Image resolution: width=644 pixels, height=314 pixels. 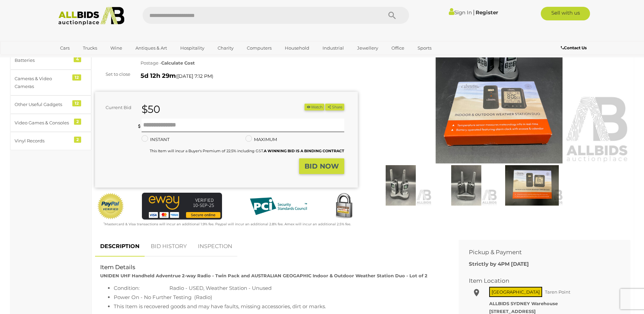 What do you see at coordinates (344, 207) in the screenshot?
I see `img: Secured by Rapid SSL` at bounding box center [344, 207].